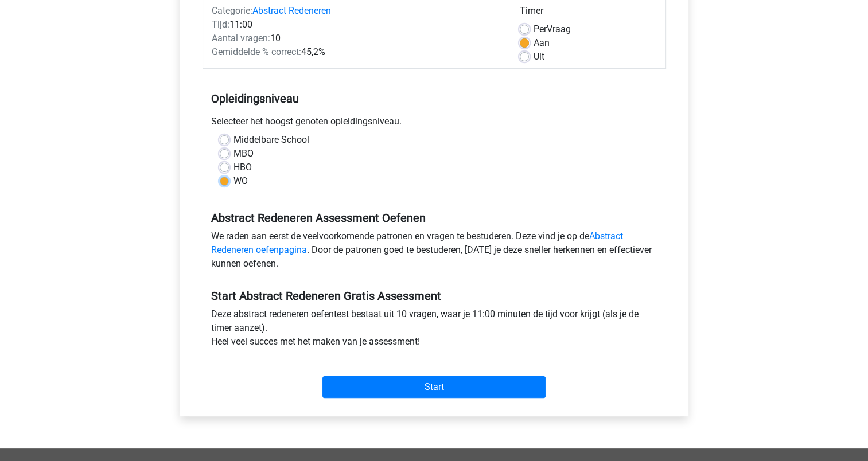  I want to click on label: MBO, so click(243, 153).